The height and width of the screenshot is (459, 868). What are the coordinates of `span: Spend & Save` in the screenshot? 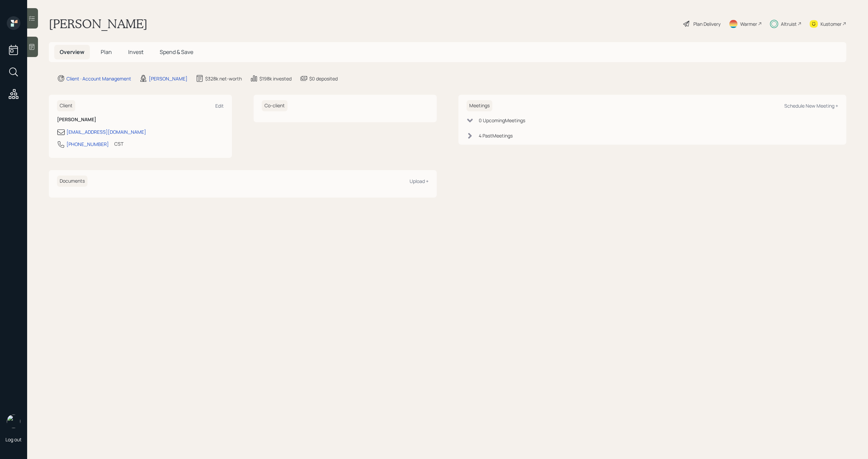 It's located at (176, 52).